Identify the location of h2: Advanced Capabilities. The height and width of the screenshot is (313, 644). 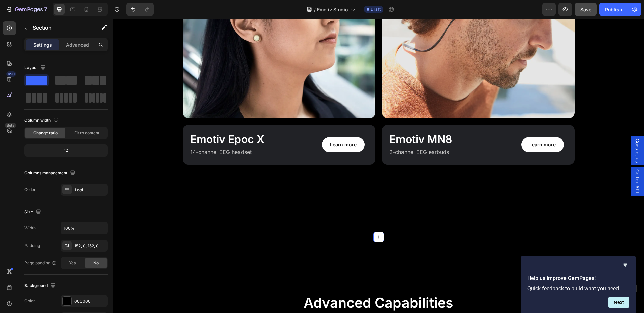
(266, 284).